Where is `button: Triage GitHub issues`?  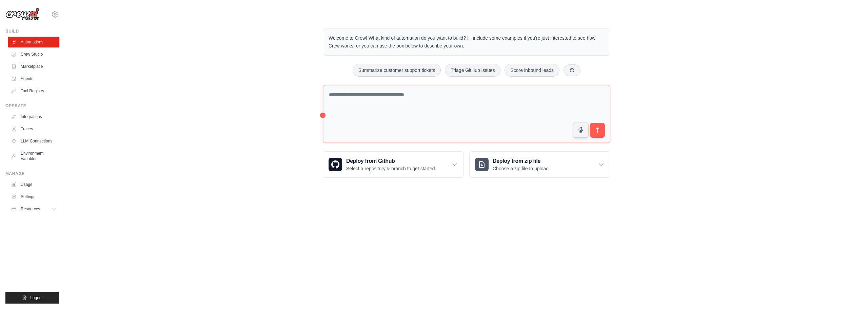
button: Triage GitHub issues is located at coordinates (472, 70).